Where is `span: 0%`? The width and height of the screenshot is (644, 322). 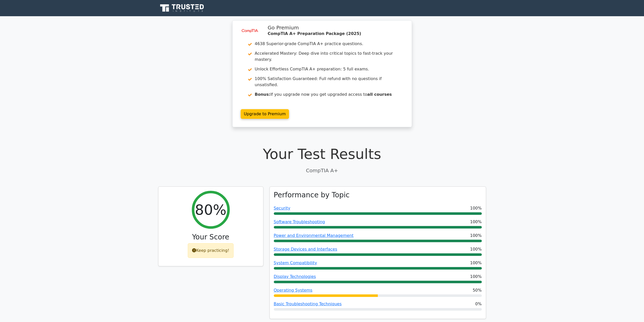 span: 0% is located at coordinates (478, 304).